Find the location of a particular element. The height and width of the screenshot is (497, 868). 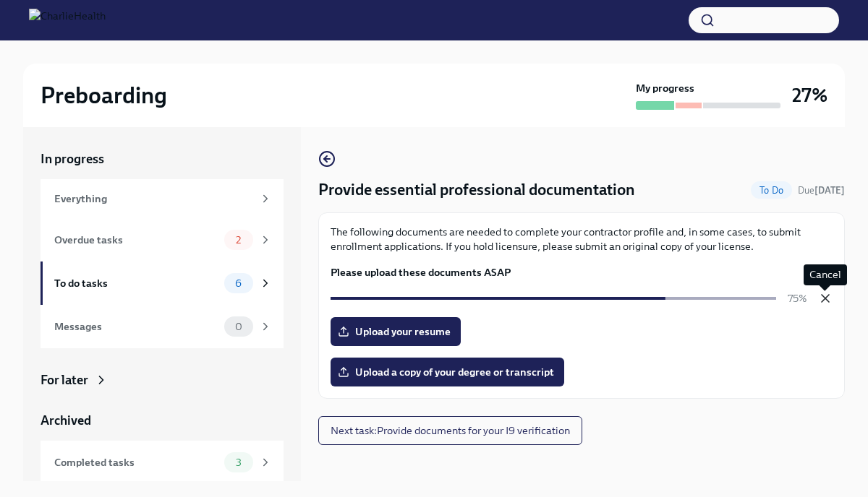

span: To Do is located at coordinates (771, 190).